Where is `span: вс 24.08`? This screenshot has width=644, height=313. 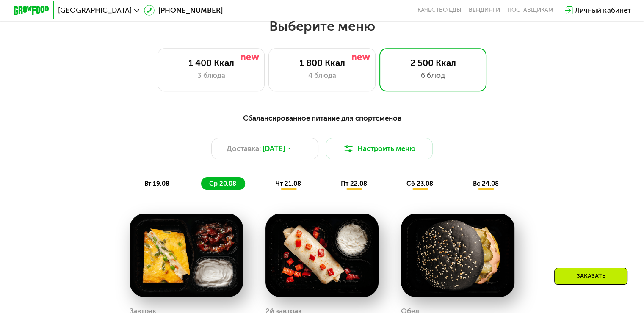
span: вс 24.08 is located at coordinates (486, 183).